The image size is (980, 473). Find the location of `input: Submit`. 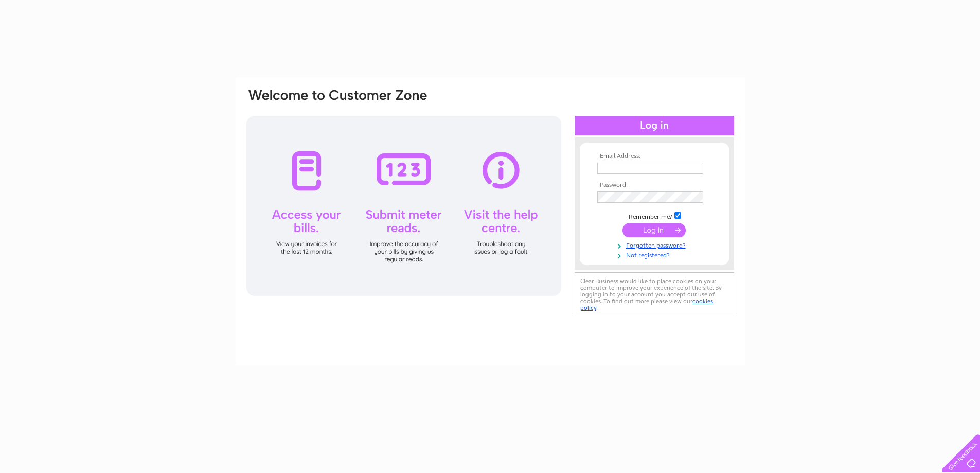

input: Submit is located at coordinates (654, 230).